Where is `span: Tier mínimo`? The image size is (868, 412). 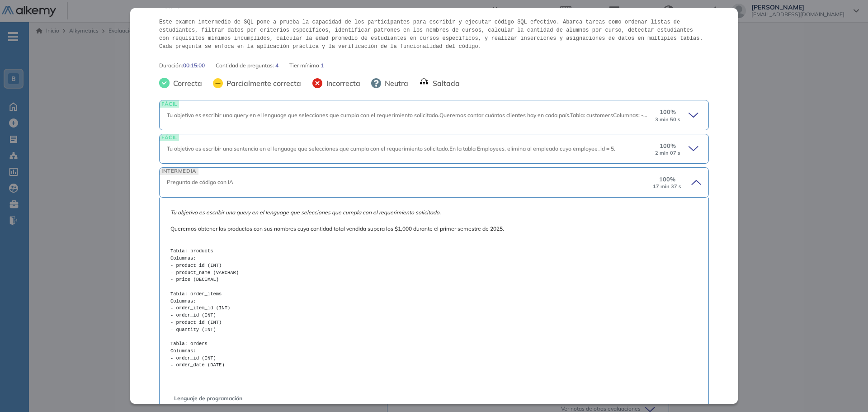 span: Tier mínimo is located at coordinates (304, 66).